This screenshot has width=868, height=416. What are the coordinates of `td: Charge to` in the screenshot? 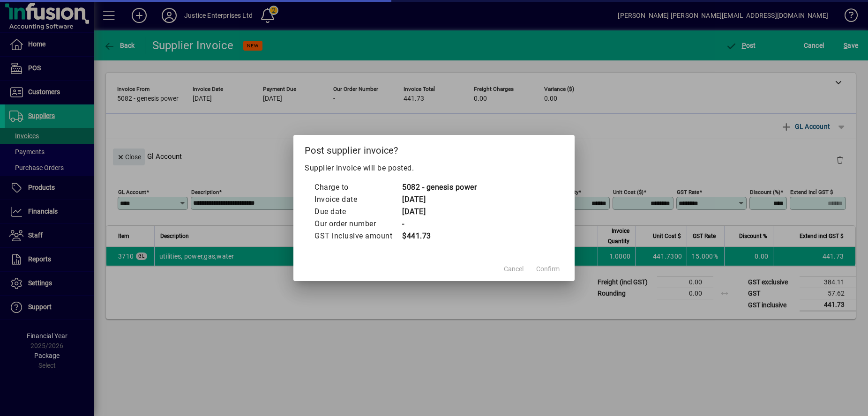 It's located at (358, 187).